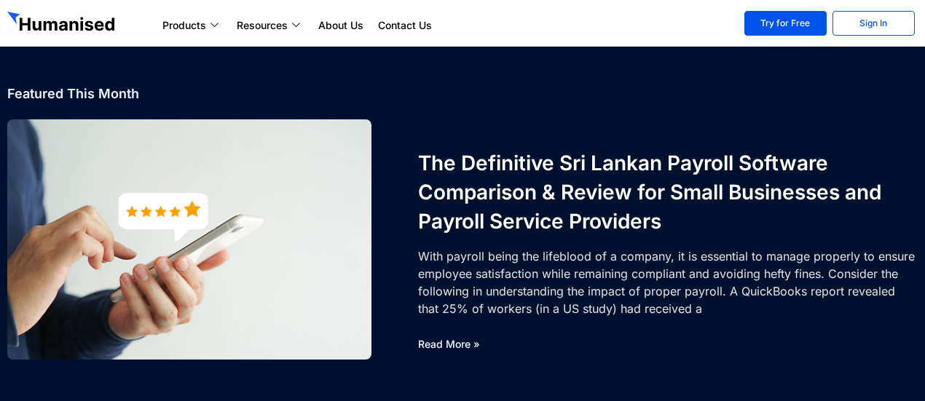  What do you see at coordinates (785, 23) in the screenshot?
I see `a: Try for Free` at bounding box center [785, 23].